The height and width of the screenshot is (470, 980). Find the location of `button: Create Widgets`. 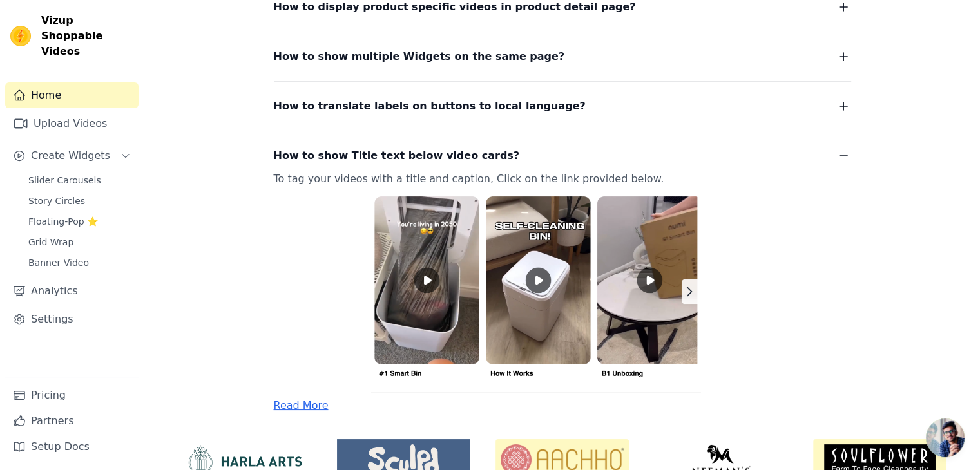

button: Create Widgets is located at coordinates (72, 156).